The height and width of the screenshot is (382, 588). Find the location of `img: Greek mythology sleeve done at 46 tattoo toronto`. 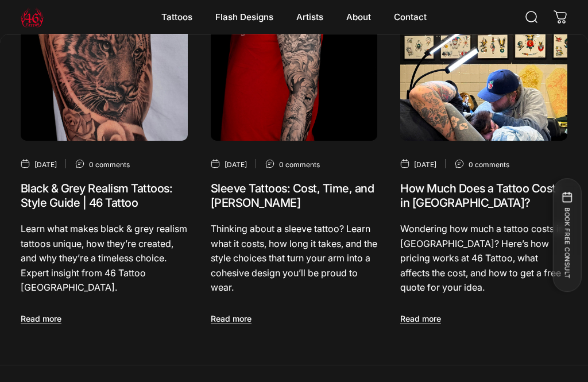

img: Greek mythology sleeve done at 46 tattoo toronto is located at coordinates (294, 78).